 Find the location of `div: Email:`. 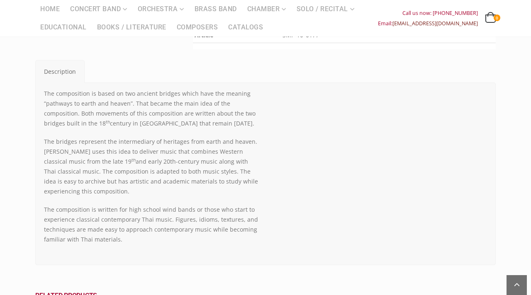

div: Email: is located at coordinates (428, 23).